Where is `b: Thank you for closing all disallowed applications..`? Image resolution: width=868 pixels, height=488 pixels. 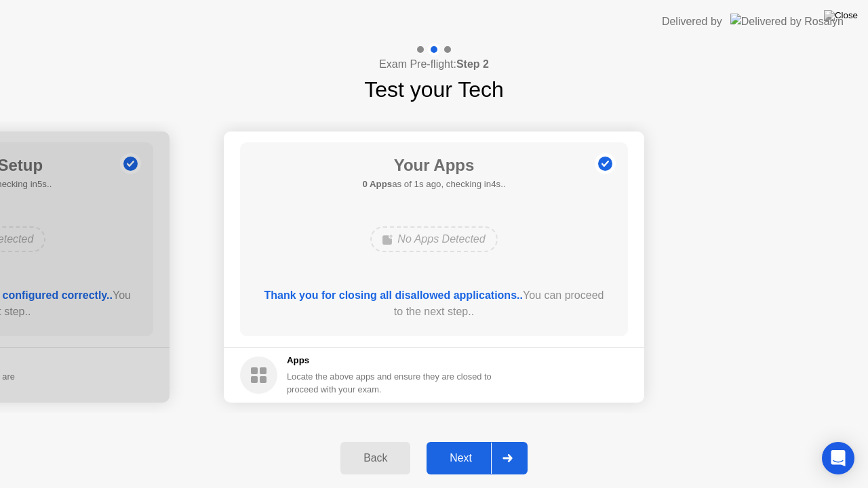 b: Thank you for closing all disallowed applications.. is located at coordinates (394, 295).